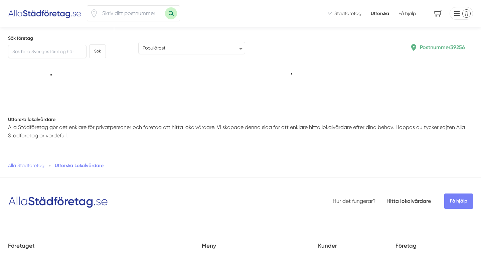  Describe the element at coordinates (94, 13) in the screenshot. I see `span: Klicka för att använda din position.` at that location.